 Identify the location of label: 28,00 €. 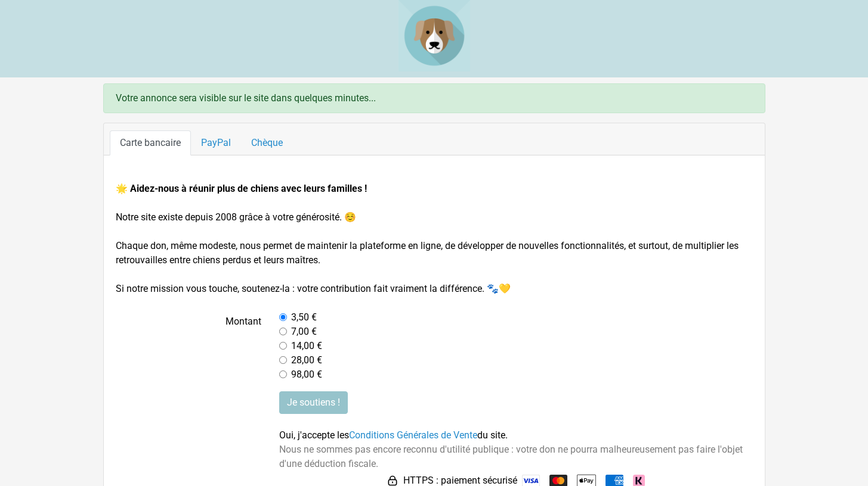
(307, 361).